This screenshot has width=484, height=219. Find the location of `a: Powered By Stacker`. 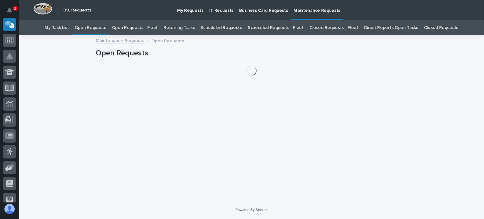

a: Powered By Stacker is located at coordinates (251, 210).